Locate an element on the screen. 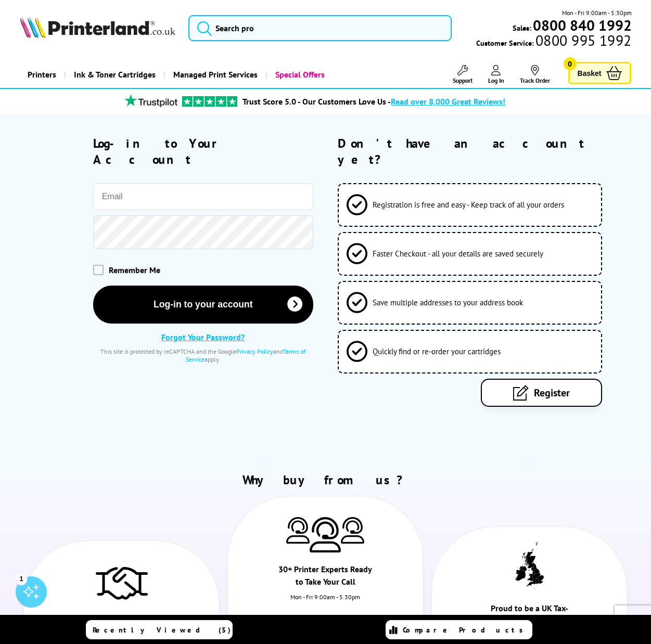 Image resolution: width=651 pixels, height=644 pixels. span: Register is located at coordinates (552, 393).